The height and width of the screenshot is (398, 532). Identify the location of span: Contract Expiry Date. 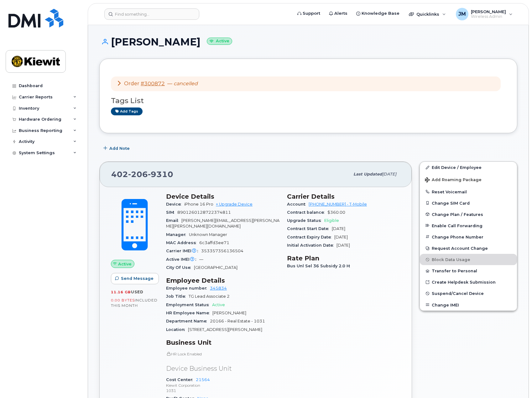
(310, 237).